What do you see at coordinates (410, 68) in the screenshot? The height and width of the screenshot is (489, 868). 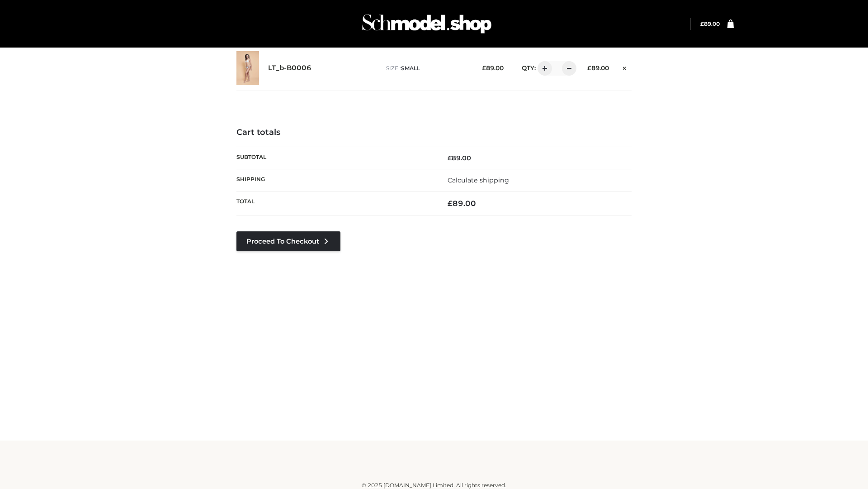 I see `span: SMALL` at bounding box center [410, 68].